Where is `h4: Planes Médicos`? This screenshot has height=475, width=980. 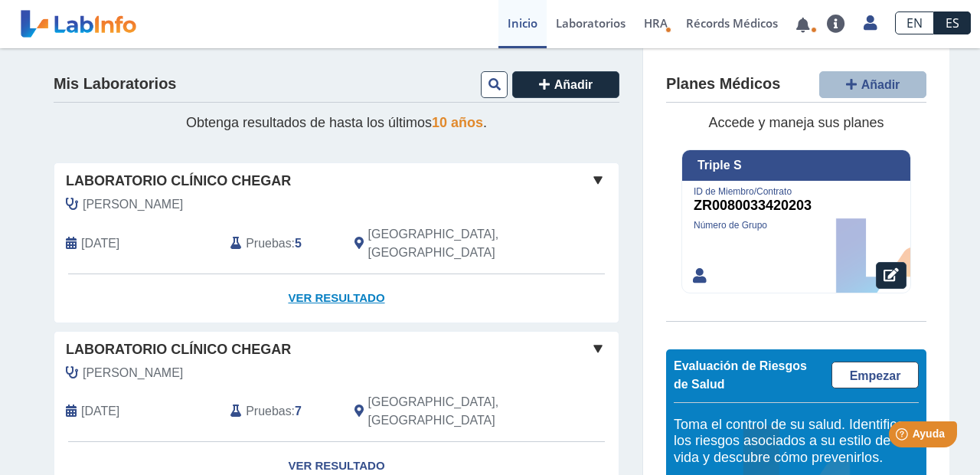
h4: Planes Médicos is located at coordinates (723, 84).